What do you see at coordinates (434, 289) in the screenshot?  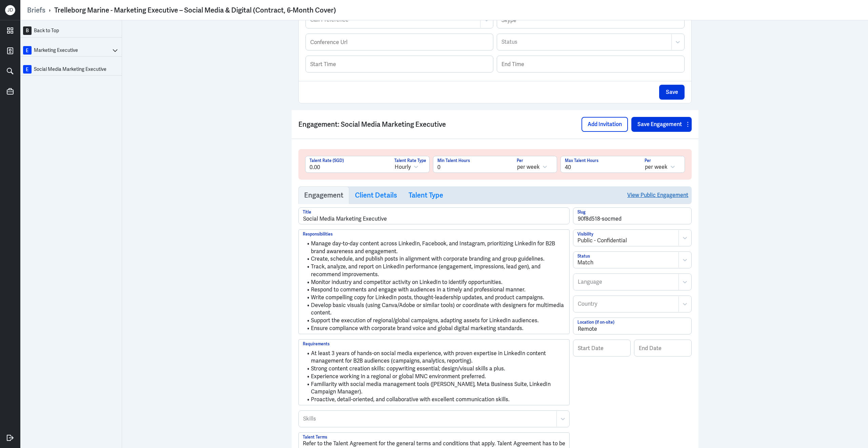 I see `li: Respond to comments and engage with audiences in a timely and professional manner.` at bounding box center [434, 289].